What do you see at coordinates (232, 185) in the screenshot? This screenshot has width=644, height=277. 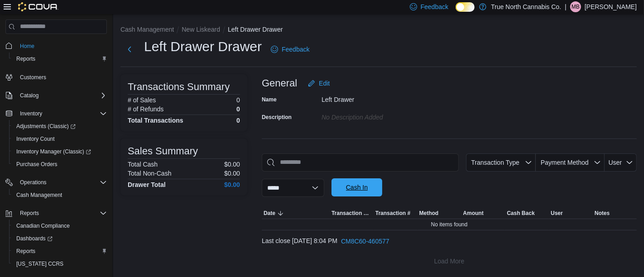 I see `h4: $0.00` at bounding box center [232, 185].